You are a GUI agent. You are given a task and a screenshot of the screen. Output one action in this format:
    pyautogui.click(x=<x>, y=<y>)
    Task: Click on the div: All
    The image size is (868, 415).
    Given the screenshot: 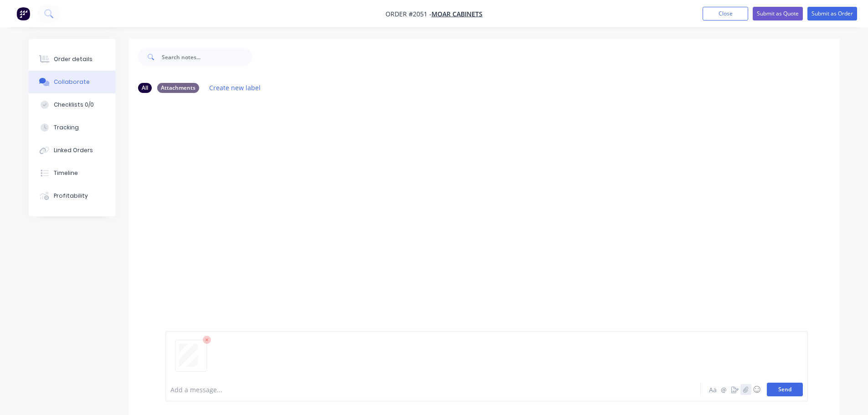 What is the action you would take?
    pyautogui.click(x=145, y=88)
    